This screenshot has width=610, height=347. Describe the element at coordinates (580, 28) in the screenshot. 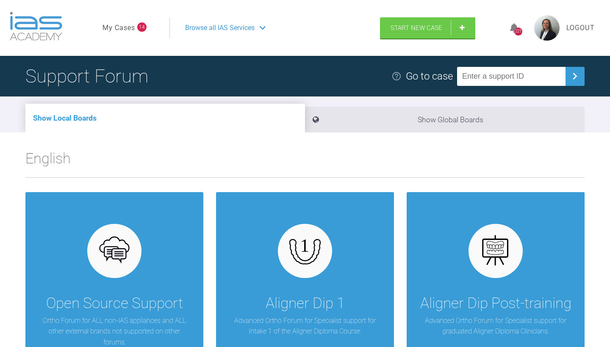

I see `span: Logout` at that location.